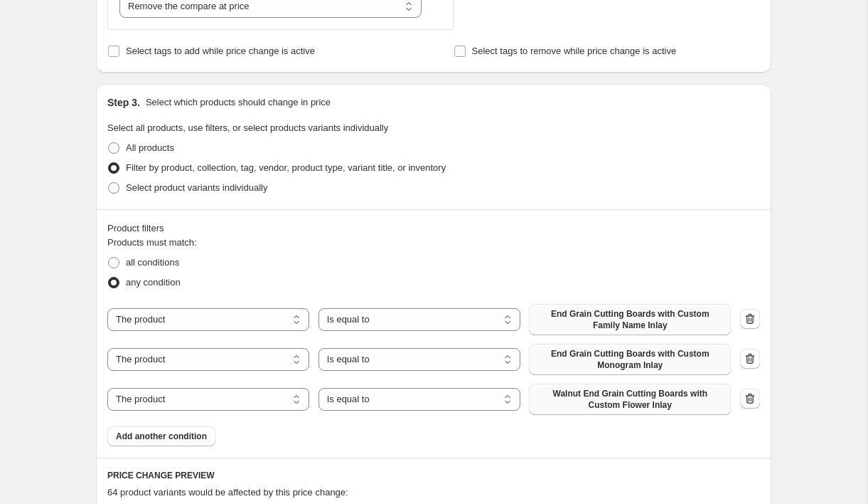  I want to click on span: 64 product variants would be affected by this price change:, so click(228, 491).